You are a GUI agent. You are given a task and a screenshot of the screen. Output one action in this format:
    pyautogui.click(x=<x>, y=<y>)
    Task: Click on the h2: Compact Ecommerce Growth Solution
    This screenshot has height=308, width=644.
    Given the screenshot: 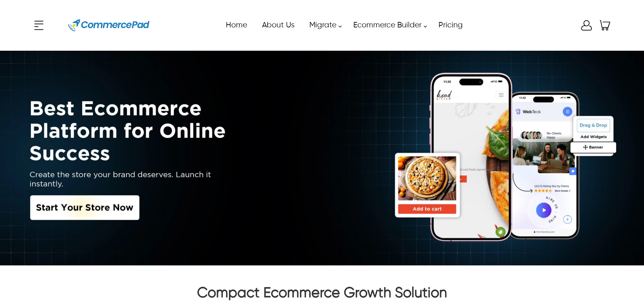 What is the action you would take?
    pyautogui.click(x=322, y=294)
    